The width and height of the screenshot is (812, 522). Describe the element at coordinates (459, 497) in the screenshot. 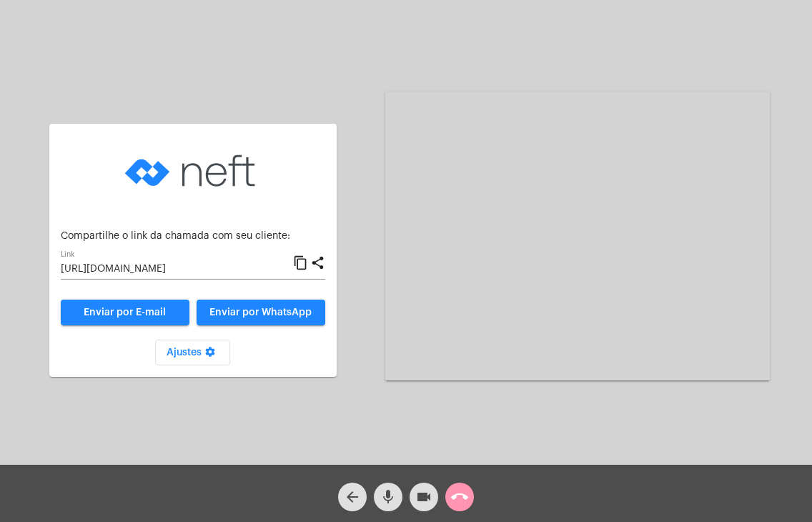

I see `mat-icon: call_end` at that location.